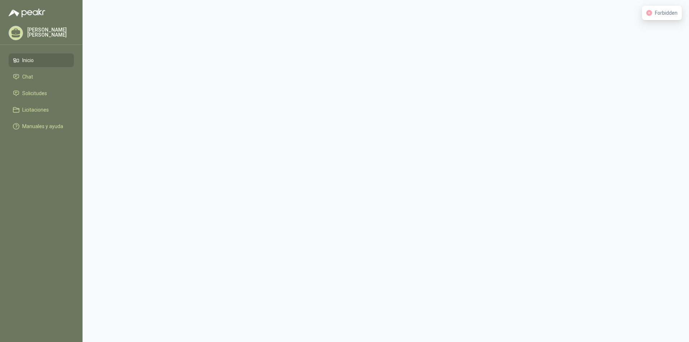 The height and width of the screenshot is (342, 689). Describe the element at coordinates (41, 77) in the screenshot. I see `a: Chat` at that location.